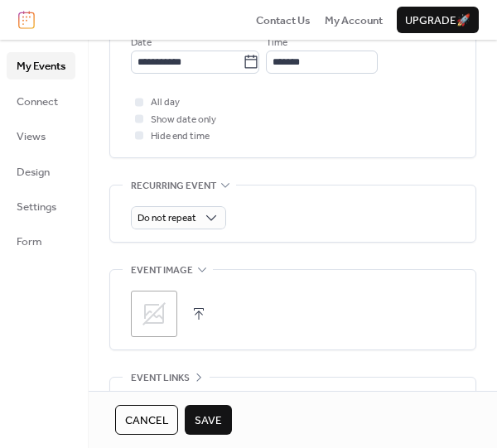 This screenshot has width=497, height=448. I want to click on span: Cancel, so click(147, 421).